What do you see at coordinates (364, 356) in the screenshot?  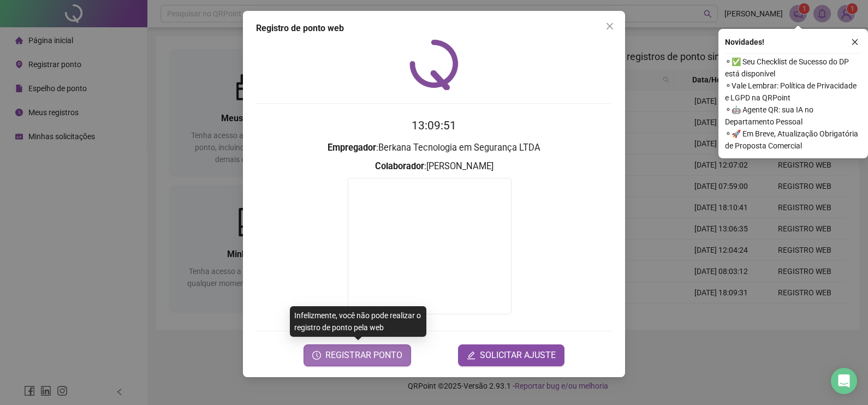 I see `span: REGISTRAR PONTO` at bounding box center [364, 356].